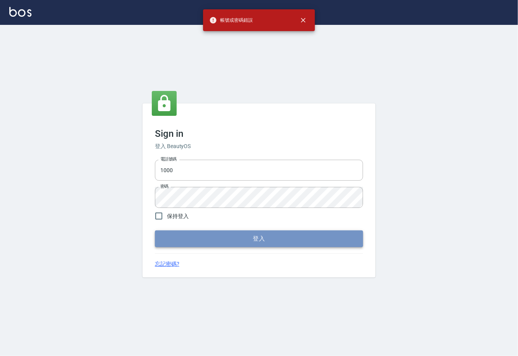 The height and width of the screenshot is (356, 518). Describe the element at coordinates (167, 264) in the screenshot. I see `a: 忘記密碼?` at that location.